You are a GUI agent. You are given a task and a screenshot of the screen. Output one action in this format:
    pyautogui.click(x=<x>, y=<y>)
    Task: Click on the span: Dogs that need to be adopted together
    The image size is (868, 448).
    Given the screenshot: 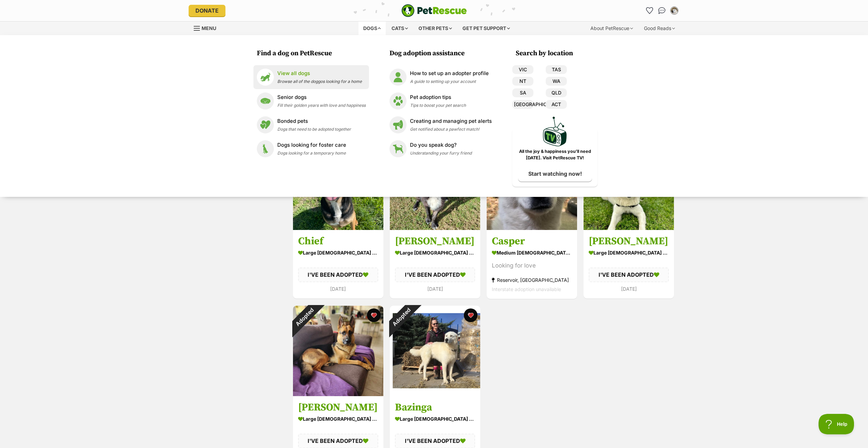 What is the action you would take?
    pyautogui.click(x=314, y=129)
    